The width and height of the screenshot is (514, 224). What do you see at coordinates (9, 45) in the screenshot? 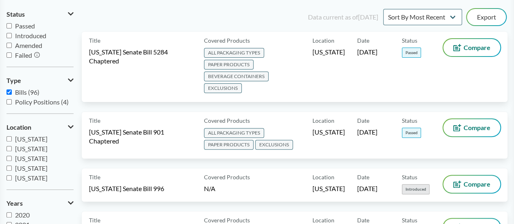
I see `input: Amended` at bounding box center [9, 45].